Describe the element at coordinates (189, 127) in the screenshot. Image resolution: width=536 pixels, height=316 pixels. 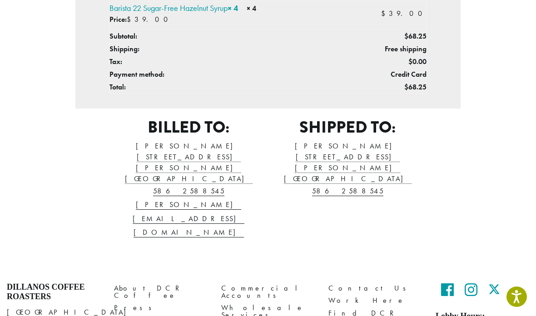
I see `h2: Billed to:` at that location.